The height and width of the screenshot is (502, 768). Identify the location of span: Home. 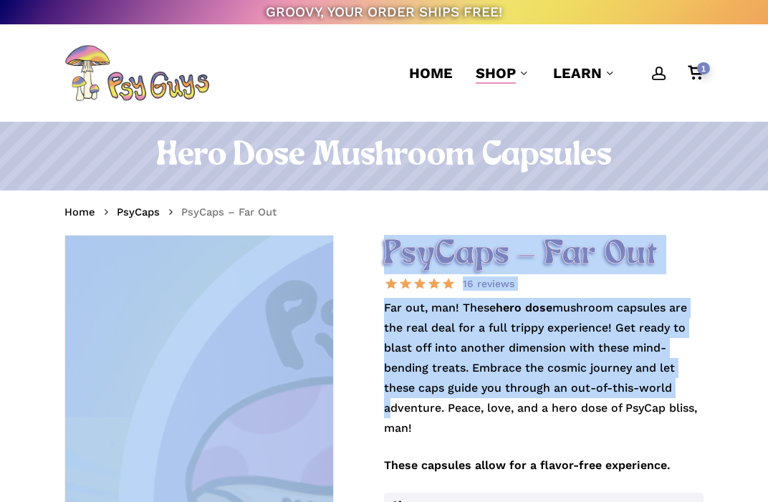
(430, 73).